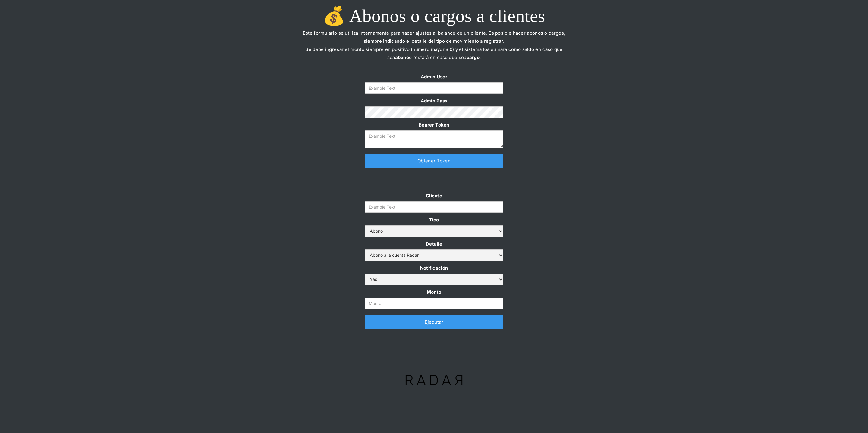 The image size is (868, 433). I want to click on a: Obtener Token, so click(434, 160).